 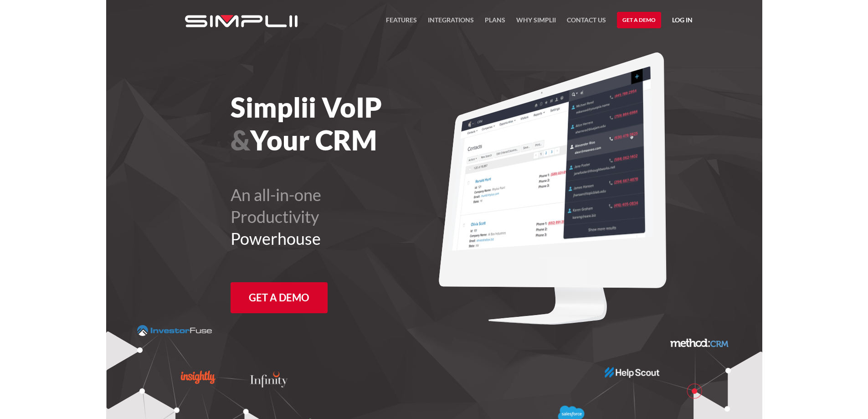 I want to click on a: Integrations, so click(x=451, y=23).